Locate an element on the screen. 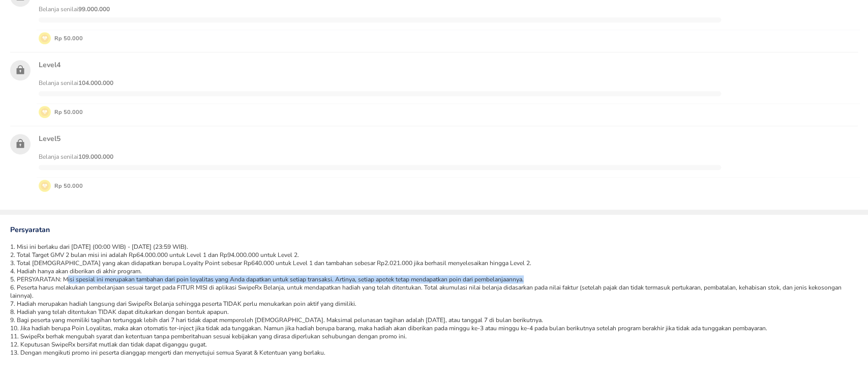 The width and height of the screenshot is (868, 374). strong: 99.000.000 is located at coordinates (94, 9).